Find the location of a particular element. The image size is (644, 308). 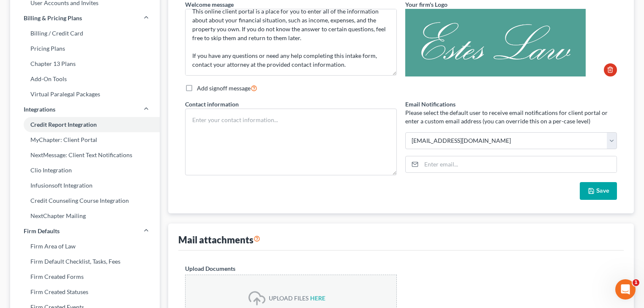

div: UPLOAD FILES is located at coordinates (289, 298).